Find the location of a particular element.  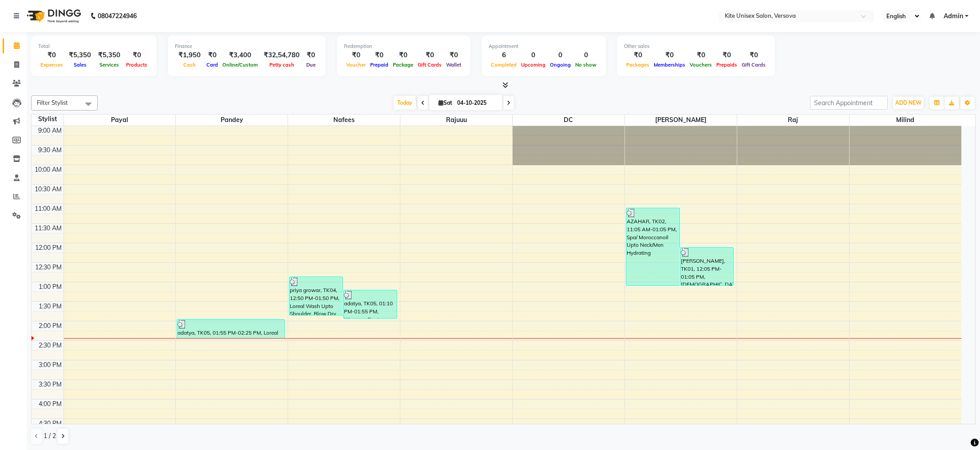

span: Pandey is located at coordinates (232, 120).